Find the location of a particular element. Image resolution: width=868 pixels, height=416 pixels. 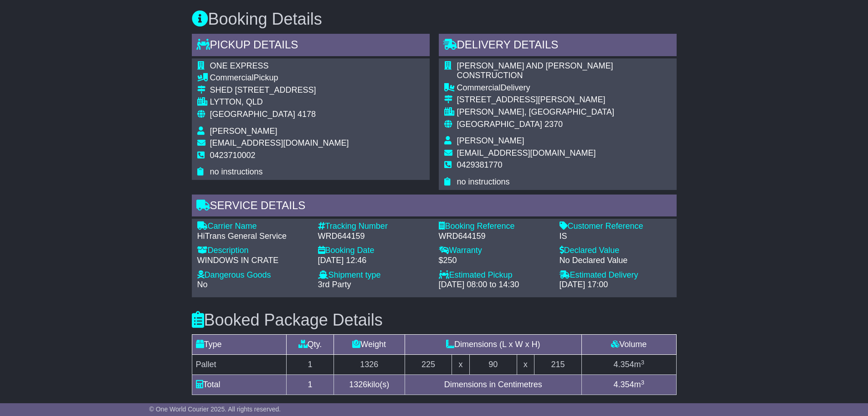

div: Warranty is located at coordinates (494, 251).